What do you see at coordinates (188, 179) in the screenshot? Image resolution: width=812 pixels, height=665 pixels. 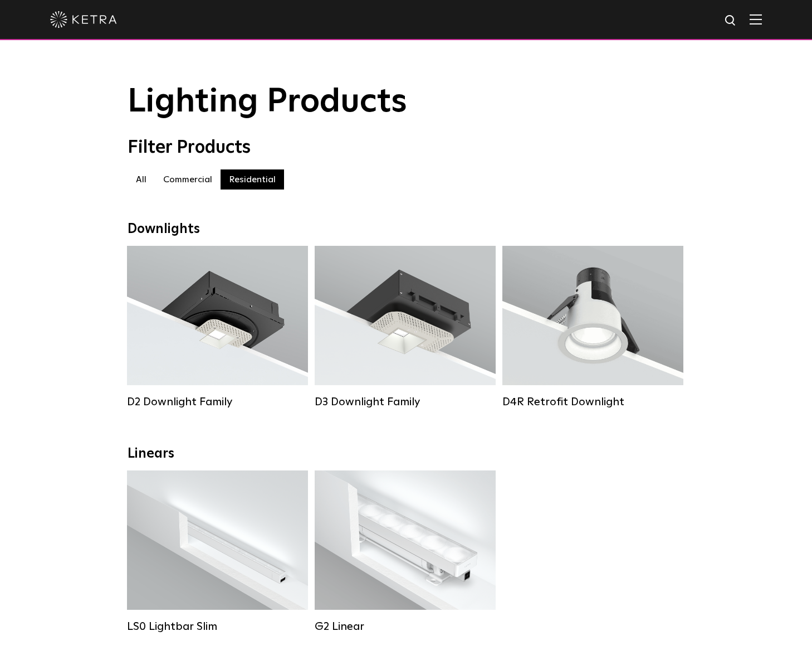 I see `label: Commercial` at bounding box center [188, 179].